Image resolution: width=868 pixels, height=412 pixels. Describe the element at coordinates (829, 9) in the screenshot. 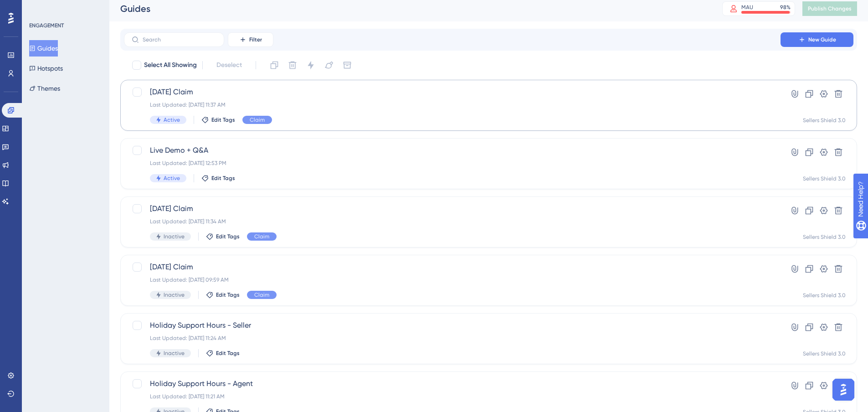

I see `button: Publish Changes` at that location.